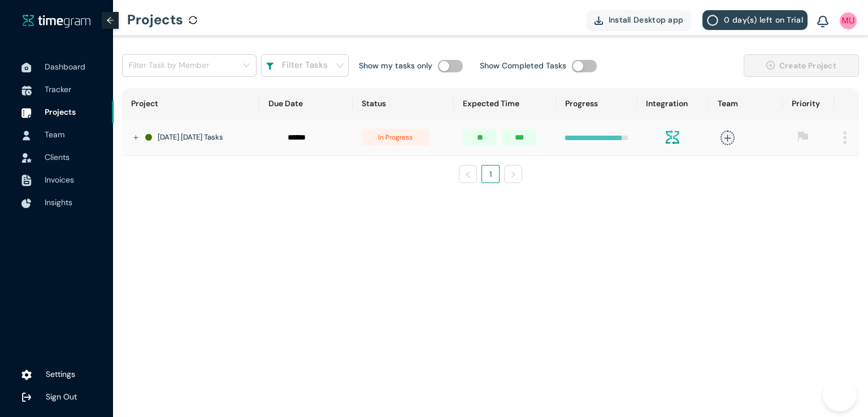  What do you see at coordinates (764, 20) in the screenshot?
I see `span: 0 day(s) left on Trial` at bounding box center [764, 20].